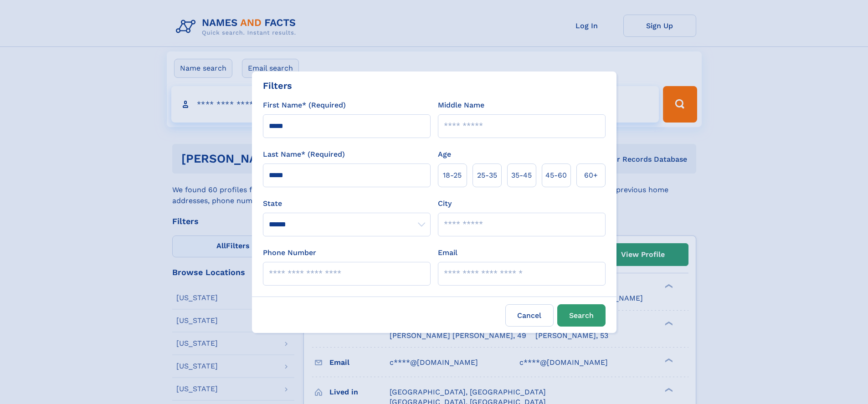 The image size is (868, 404). Describe the element at coordinates (461, 105) in the screenshot. I see `label: Middle Name` at that location.